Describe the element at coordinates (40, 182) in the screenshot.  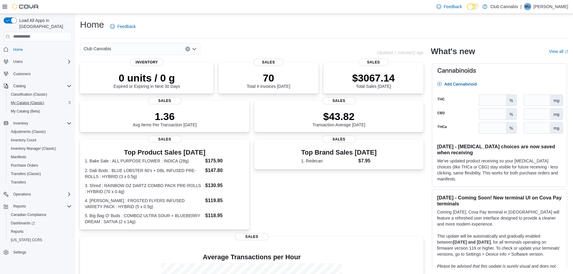
I see `span: Transfers` at that location.